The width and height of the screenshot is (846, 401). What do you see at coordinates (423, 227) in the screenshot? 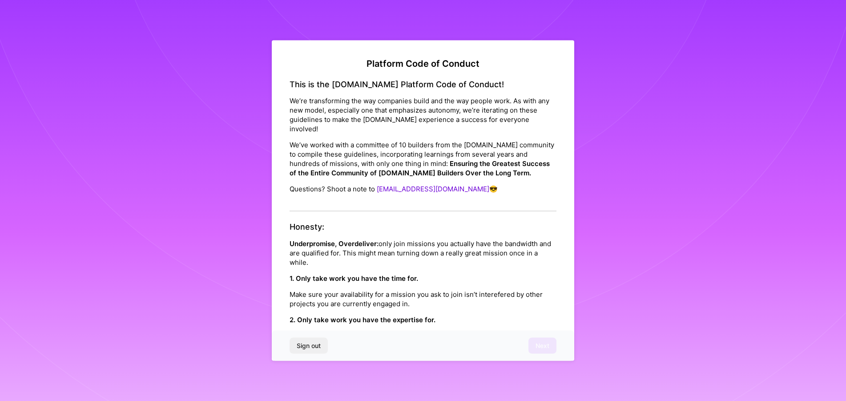
I see `h4: Honesty:` at bounding box center [423, 227].